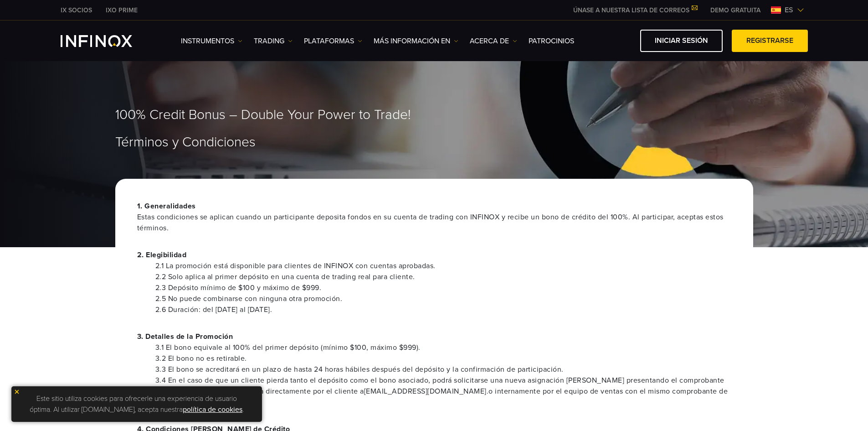 The height and width of the screenshot is (431, 868). I want to click on a: INFINOX Logo, so click(107, 41).